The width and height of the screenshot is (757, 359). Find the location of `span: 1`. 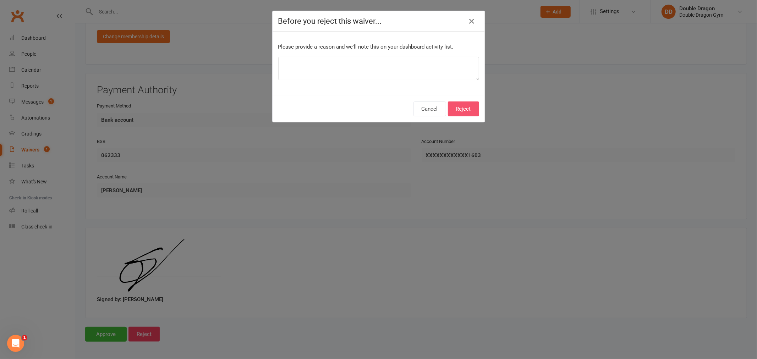

span: 1 is located at coordinates (24, 338).